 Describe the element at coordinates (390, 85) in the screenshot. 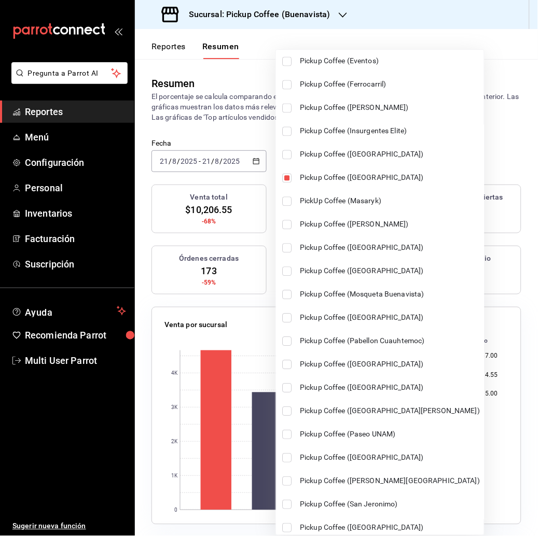

I see `span: Pickup Coffee (Ferrocarril)` at that location.